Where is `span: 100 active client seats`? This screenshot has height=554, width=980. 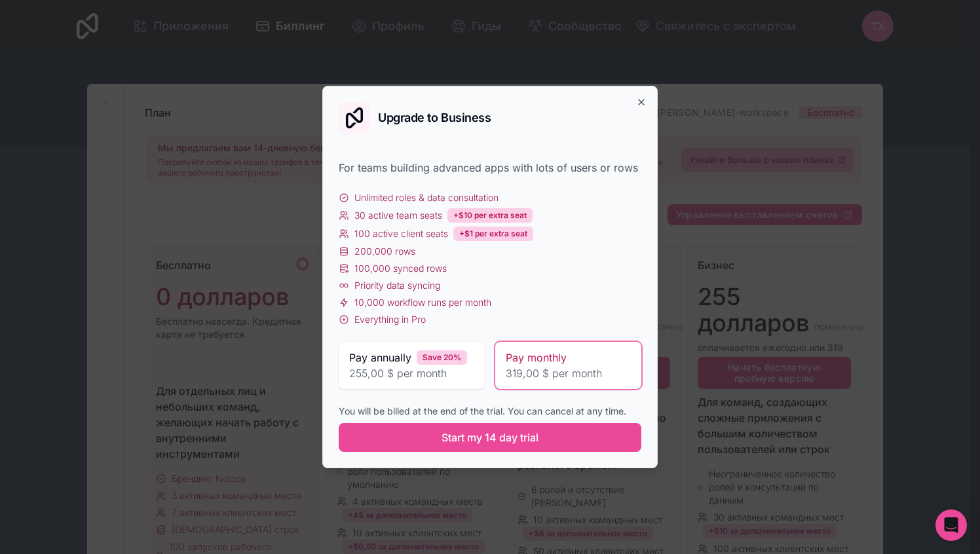
span: 100 active client seats is located at coordinates (401, 234).